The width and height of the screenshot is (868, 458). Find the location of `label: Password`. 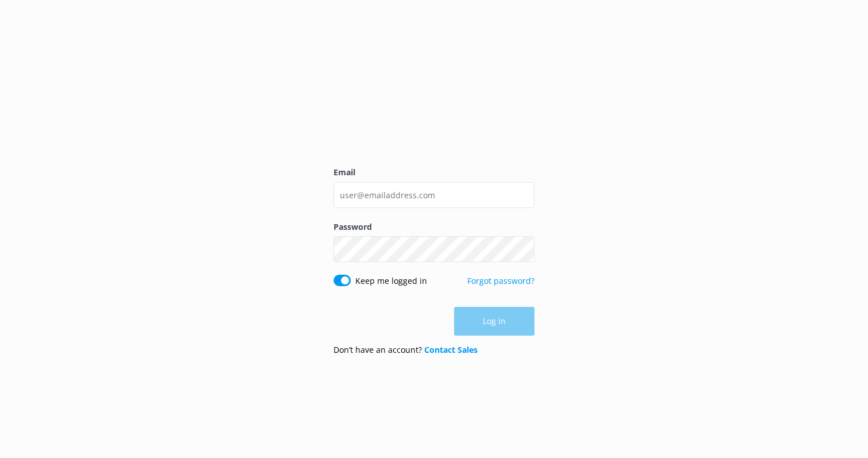

label: Password is located at coordinates (434, 227).